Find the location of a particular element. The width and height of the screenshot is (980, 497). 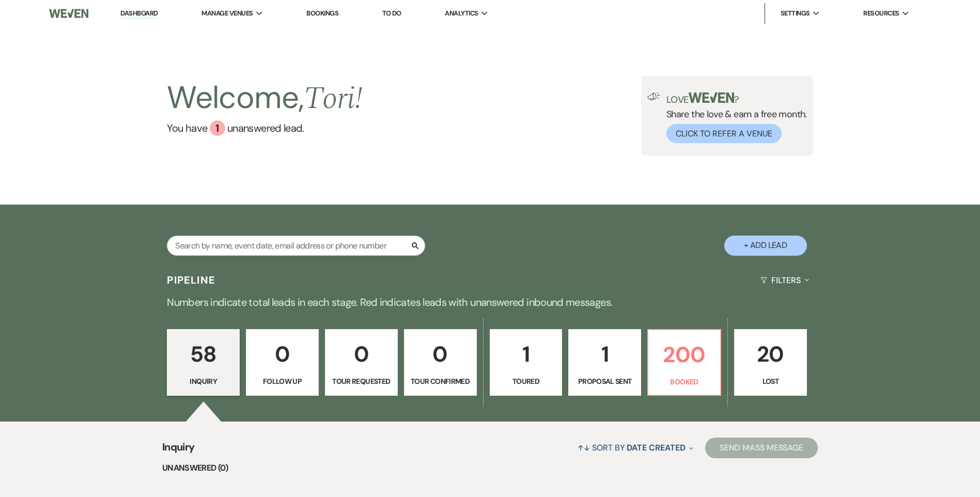

p: Inquiry is located at coordinates (203, 381).